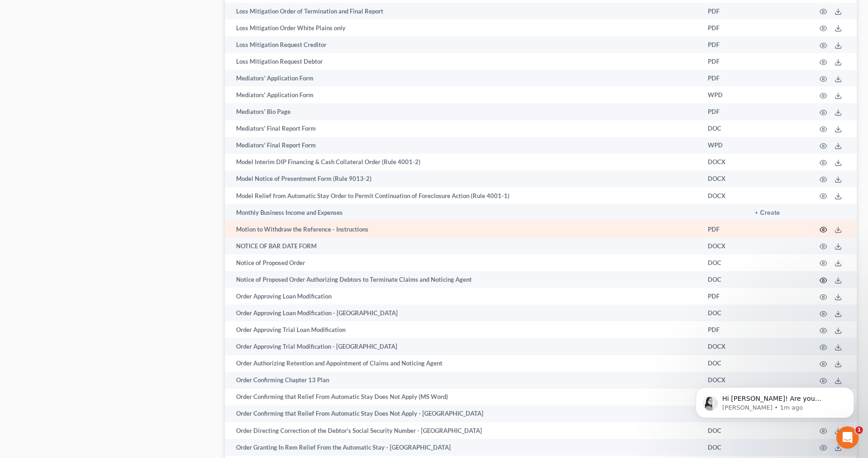  I want to click on td: Order Confirming Chapter 13 Plan, so click(462, 381).